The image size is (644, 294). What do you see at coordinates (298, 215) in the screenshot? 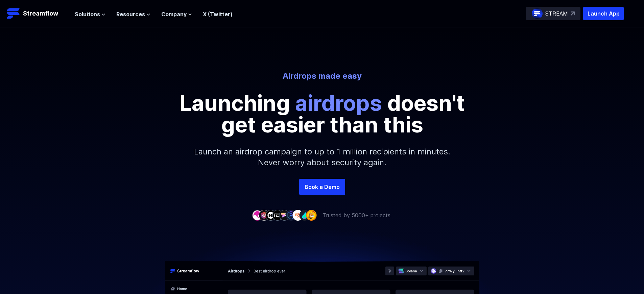
I see `img: company-7` at bounding box center [298, 215].